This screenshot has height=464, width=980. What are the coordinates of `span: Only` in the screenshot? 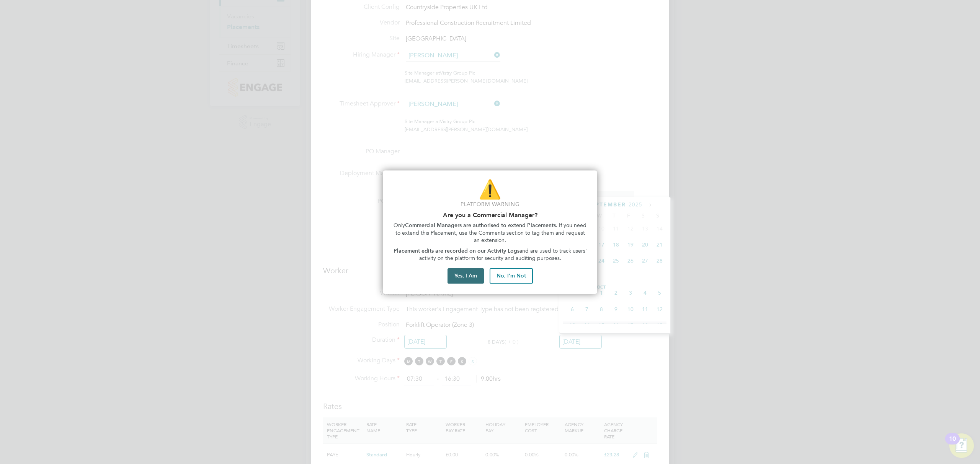 It's located at (399, 225).